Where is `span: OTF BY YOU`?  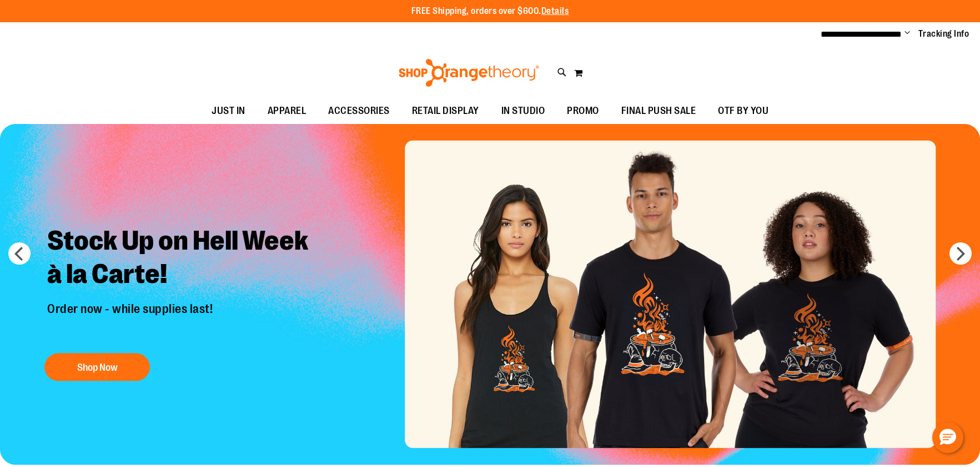
span: OTF BY YOU is located at coordinates (743, 111).